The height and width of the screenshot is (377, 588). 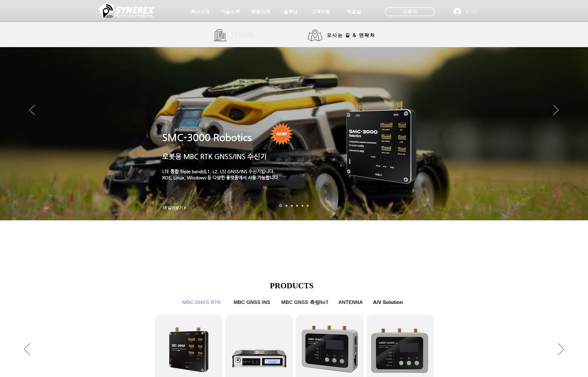 I want to click on img: 씨너렉스_White_simbol_대지 1.png, so click(x=126, y=10).